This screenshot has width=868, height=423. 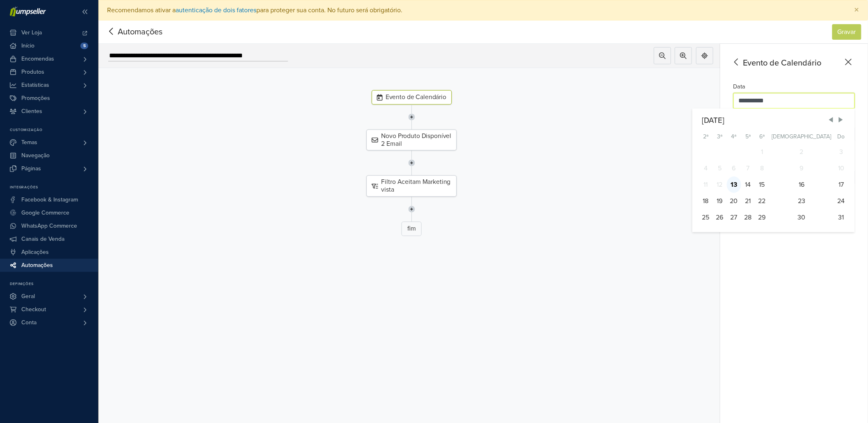 What do you see at coordinates (762, 185) in the screenshot?
I see `div: Sex 15 de ago de 2025` at bounding box center [762, 185].